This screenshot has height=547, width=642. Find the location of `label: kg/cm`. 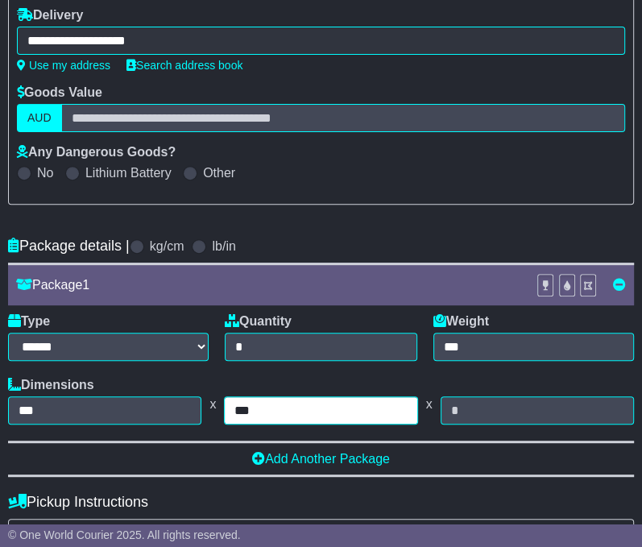

label: kg/cm is located at coordinates (167, 246).